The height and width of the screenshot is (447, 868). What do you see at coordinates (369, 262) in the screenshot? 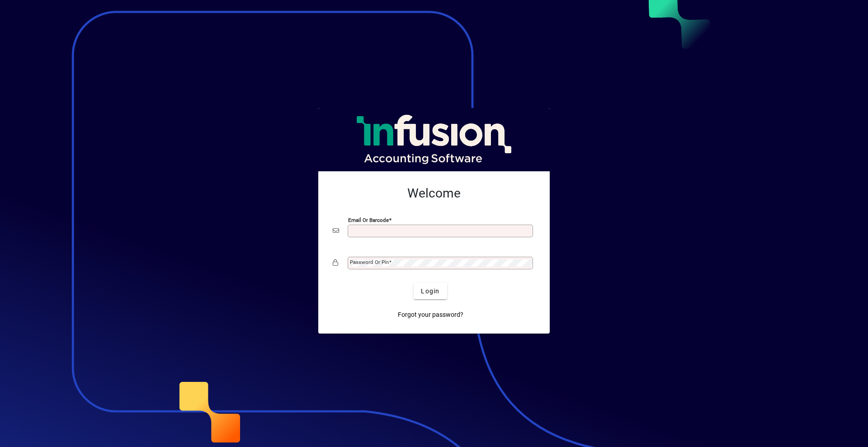
I see `mat-label: Password or Pin` at bounding box center [369, 262].